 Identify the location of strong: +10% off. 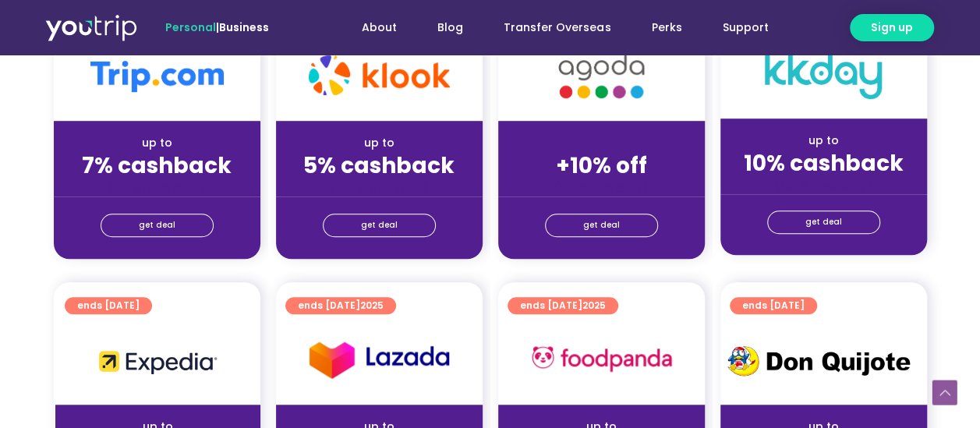
(601, 165).